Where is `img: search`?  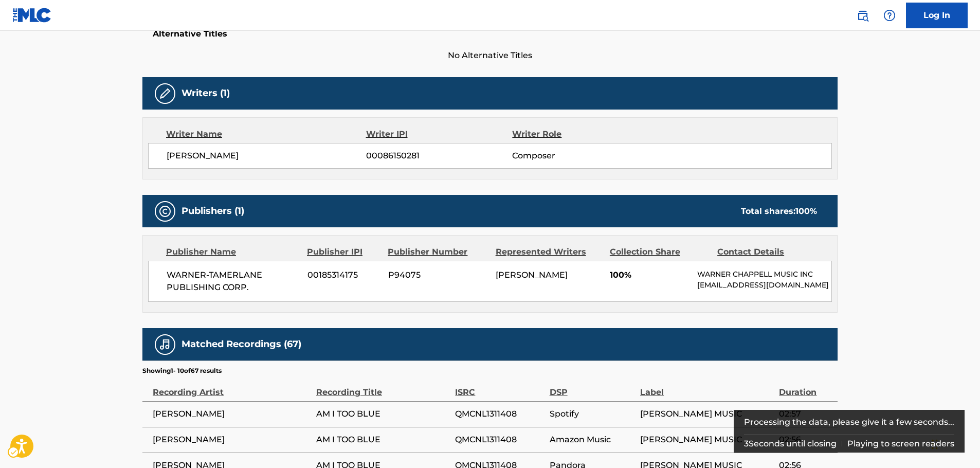
img: search is located at coordinates (863, 16).